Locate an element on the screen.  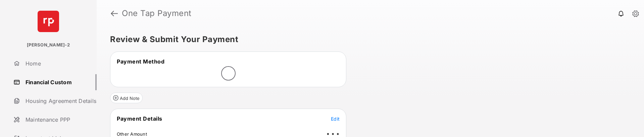
span: Payment Method is located at coordinates (141, 62).